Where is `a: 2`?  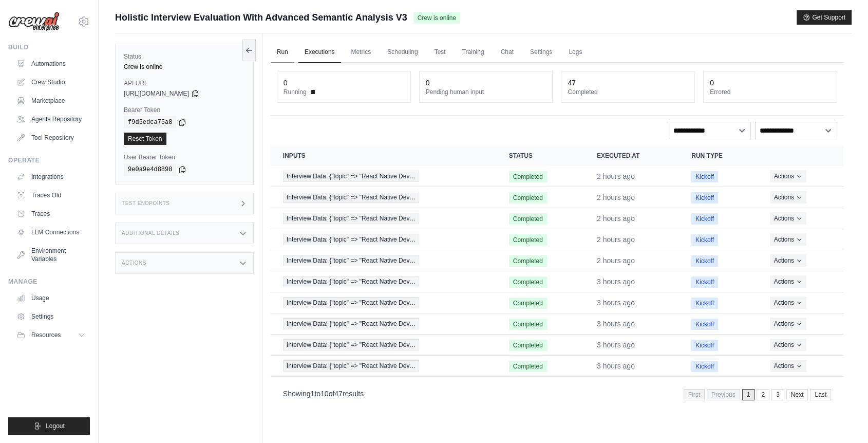 a: 2 is located at coordinates (763, 395).